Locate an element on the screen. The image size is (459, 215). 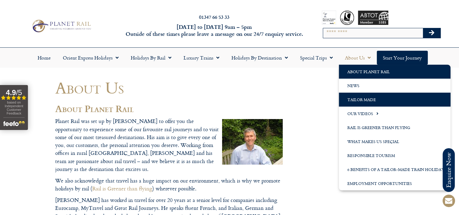
a: Holidays by Destination is located at coordinates (260, 58).